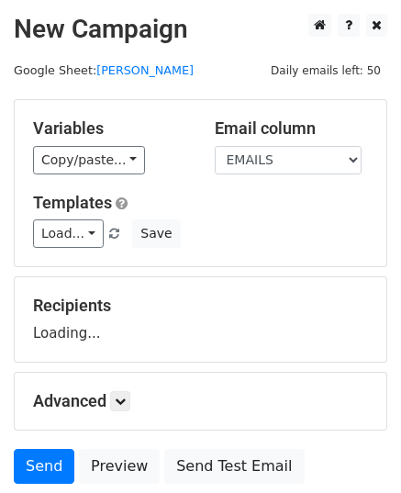 The height and width of the screenshot is (493, 401). Describe the element at coordinates (119, 467) in the screenshot. I see `a: Preview` at that location.